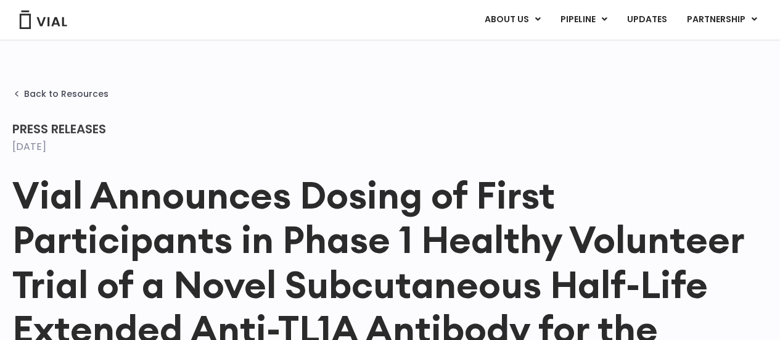 The height and width of the screenshot is (340, 780). I want to click on span: Press Releases, so click(59, 129).